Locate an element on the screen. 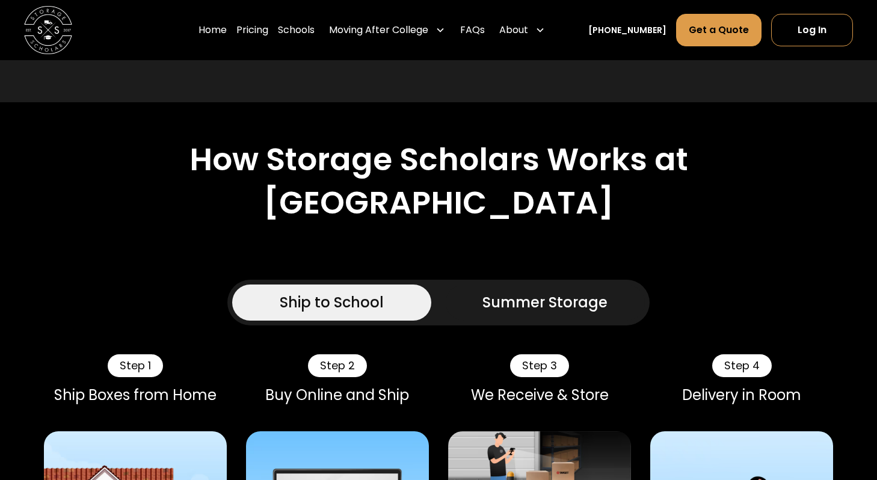 This screenshot has height=480, width=877. div: Step 4 is located at coordinates (742, 366).